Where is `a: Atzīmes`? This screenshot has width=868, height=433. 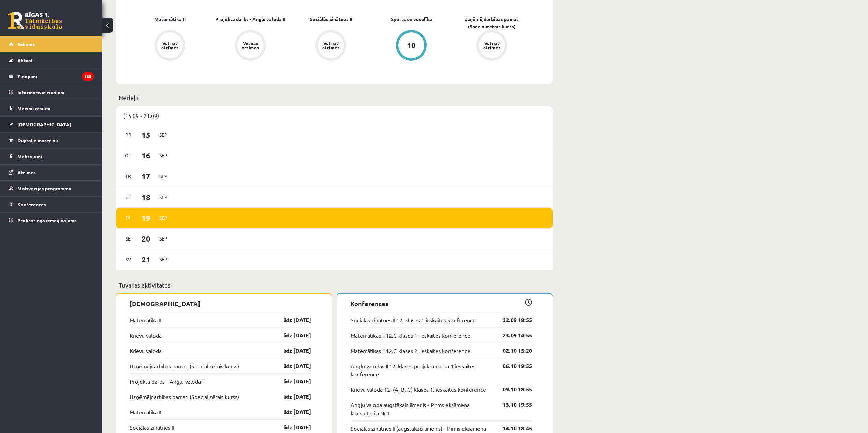 a: Atzīmes is located at coordinates (51, 173).